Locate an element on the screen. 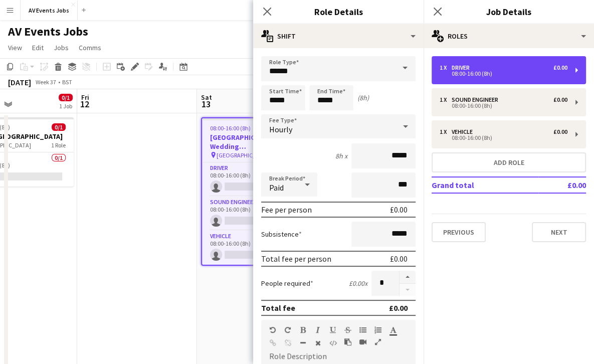 Image resolution: width=594 pixels, height=364 pixels. div: Total fee is located at coordinates (278, 308).